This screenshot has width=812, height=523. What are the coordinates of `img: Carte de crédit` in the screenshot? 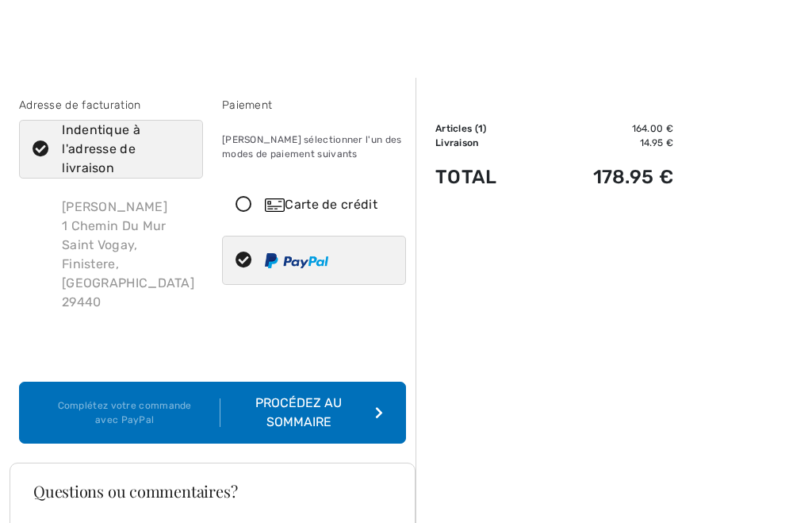 It's located at (274, 205).